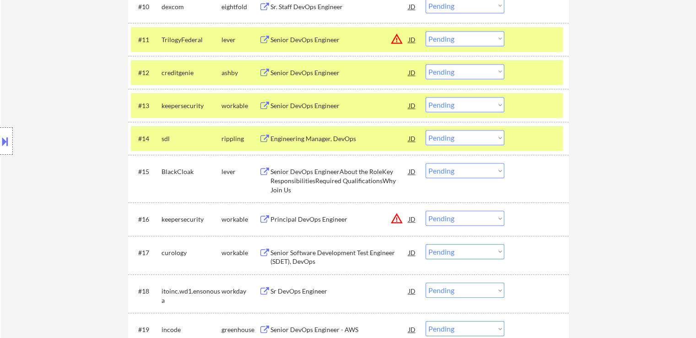 This screenshot has height=338, width=696. Describe the element at coordinates (191, 40) in the screenshot. I see `div: TrilogyFederal` at that location.